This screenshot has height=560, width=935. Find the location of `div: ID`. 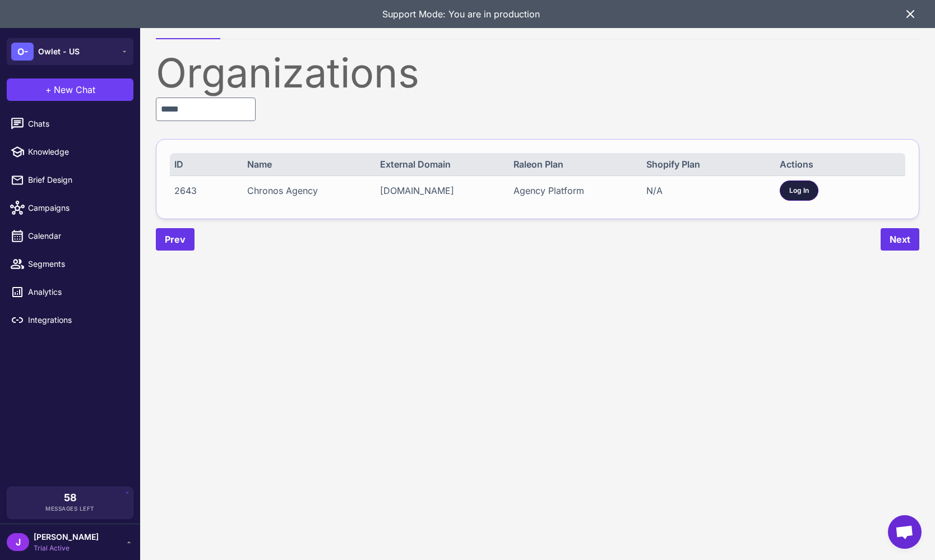

div: ID is located at coordinates (204, 164).